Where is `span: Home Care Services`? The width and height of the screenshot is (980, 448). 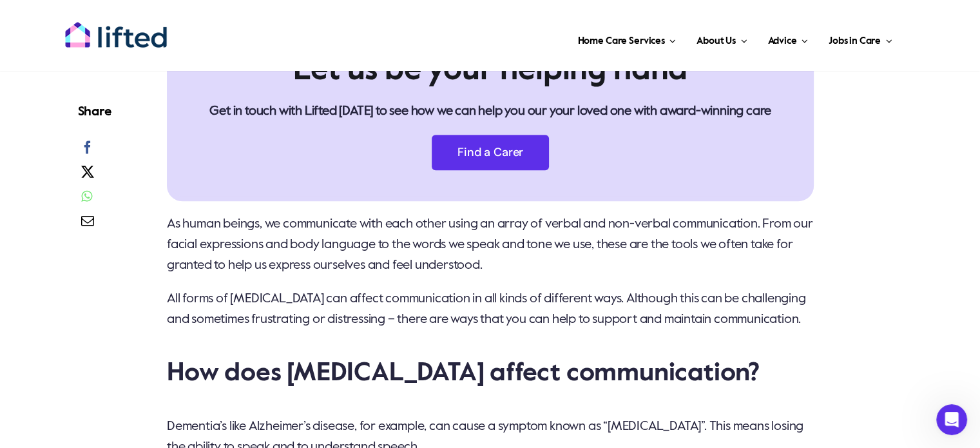
span: Home Care Services is located at coordinates (621, 41).